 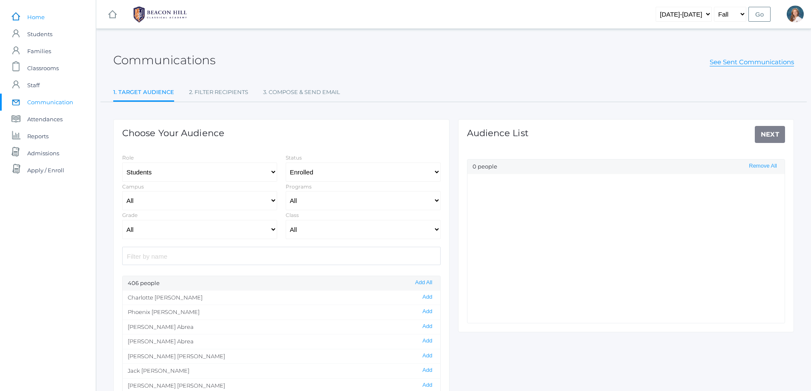 What do you see at coordinates (144, 93) in the screenshot?
I see `a: 1. Target Audience` at bounding box center [144, 93].